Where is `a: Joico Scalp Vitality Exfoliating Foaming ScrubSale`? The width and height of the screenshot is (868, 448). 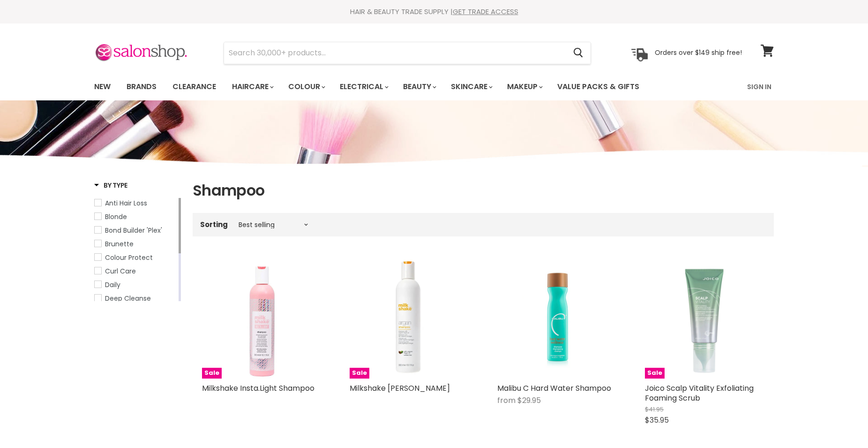 a: Joico Scalp Vitality Exfoliating Foaming ScrubSale is located at coordinates (705, 318).